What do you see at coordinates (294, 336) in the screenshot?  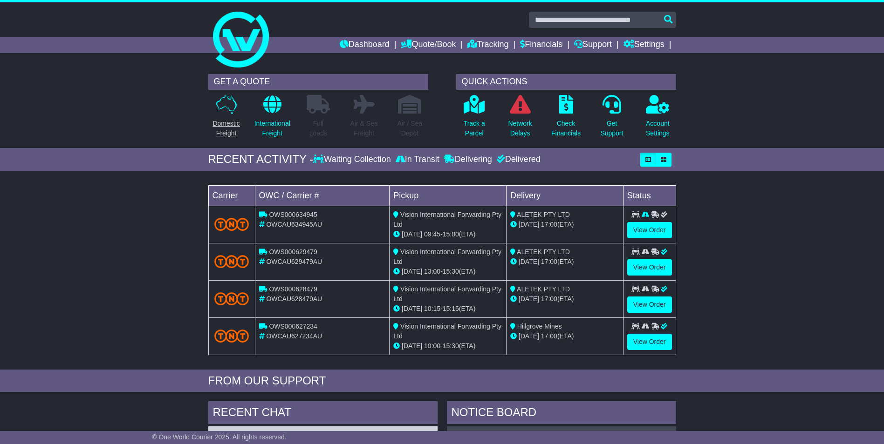 I see `span: OWCAU627234AU` at bounding box center [294, 336].